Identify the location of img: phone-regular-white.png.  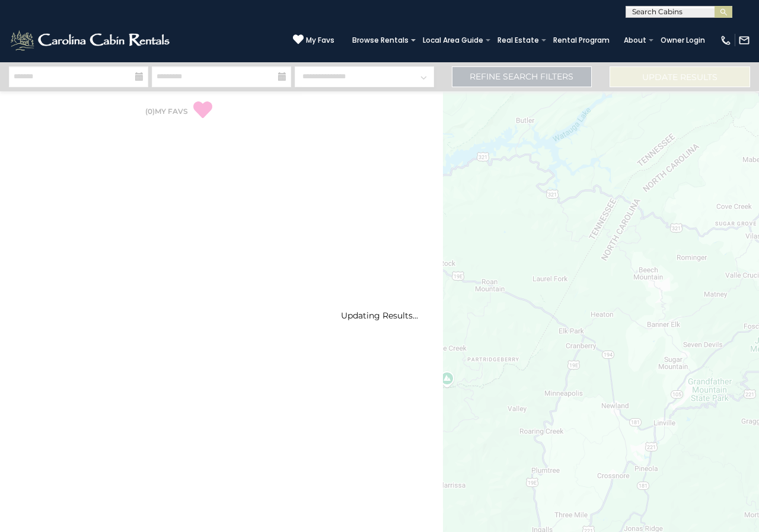
(726, 40).